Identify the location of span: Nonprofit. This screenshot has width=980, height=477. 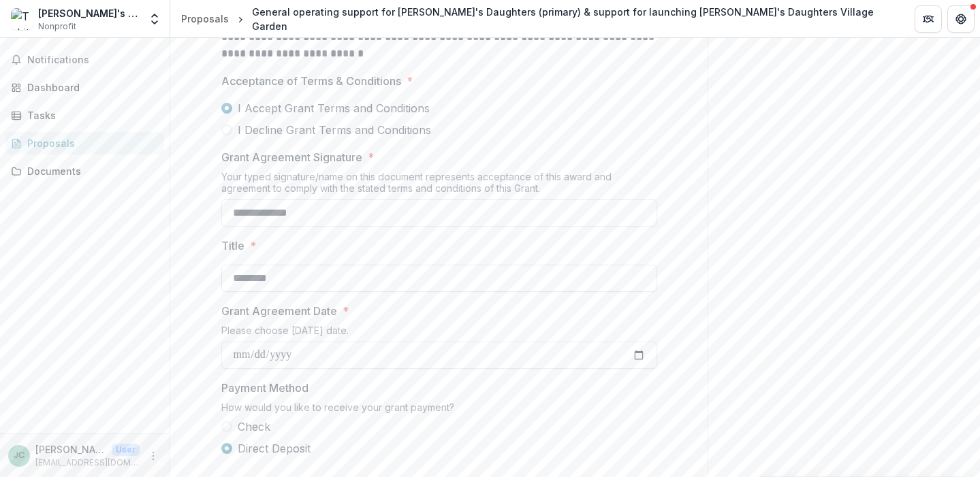
(58, 26).